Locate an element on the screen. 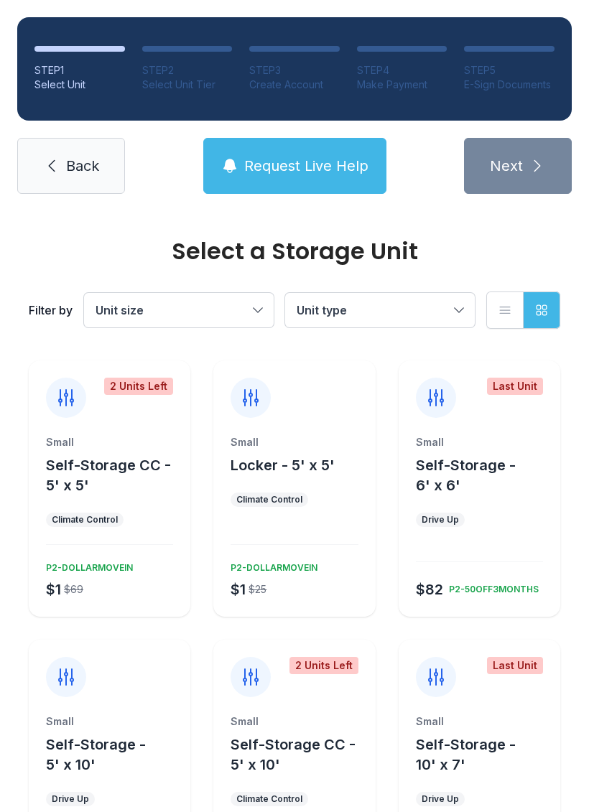 The height and width of the screenshot is (812, 589). span: Back is located at coordinates (83, 166).